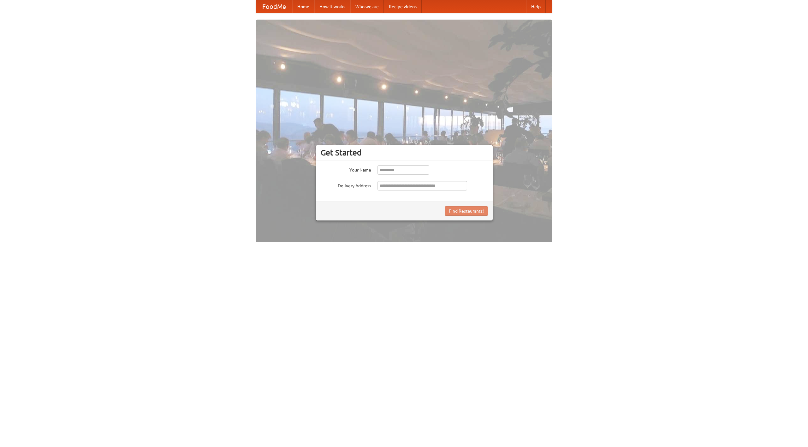  I want to click on label: Your Name, so click(346, 169).